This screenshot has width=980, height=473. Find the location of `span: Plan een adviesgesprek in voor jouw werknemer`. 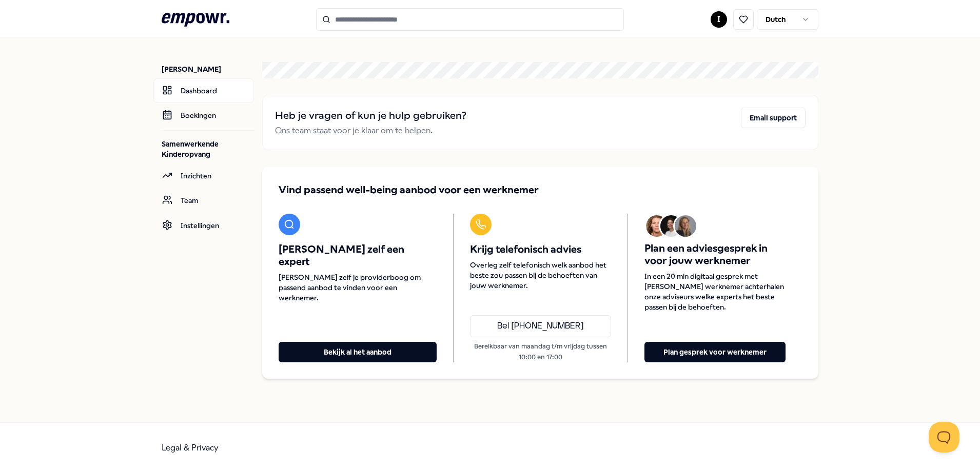

span: Plan een adviesgesprek in voor jouw werknemer is located at coordinates (714, 255).